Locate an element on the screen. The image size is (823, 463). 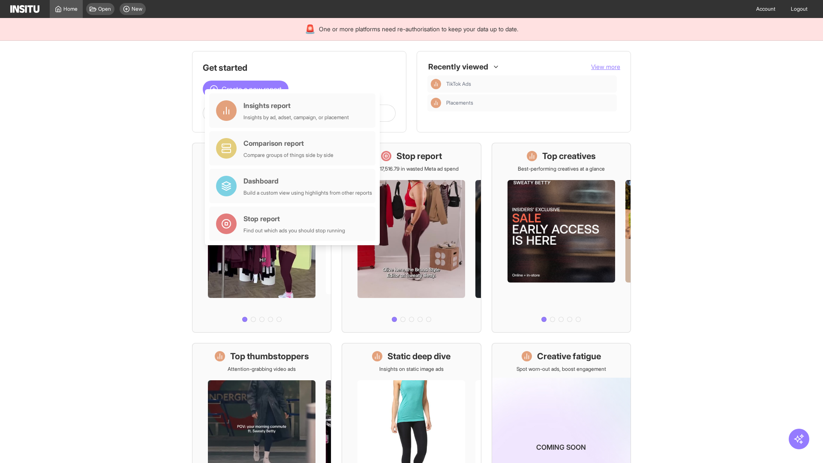
div: Stop report is located at coordinates (294, 219).